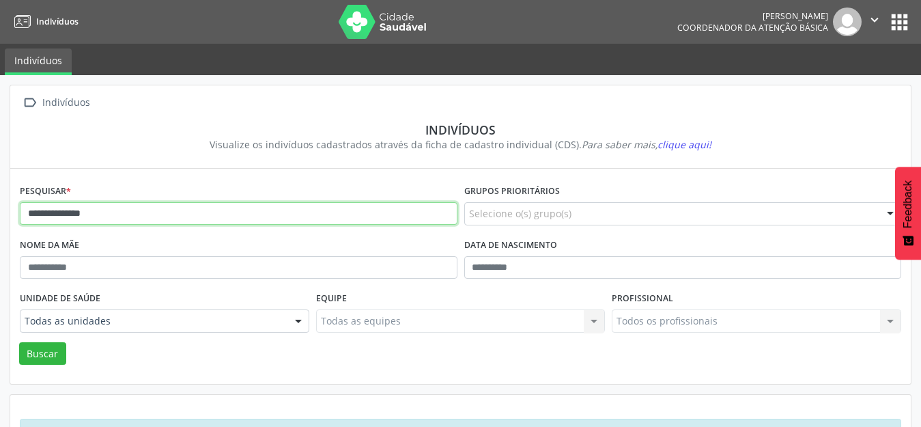 This screenshot has height=427, width=921. I want to click on span: Indivíduos, so click(57, 21).